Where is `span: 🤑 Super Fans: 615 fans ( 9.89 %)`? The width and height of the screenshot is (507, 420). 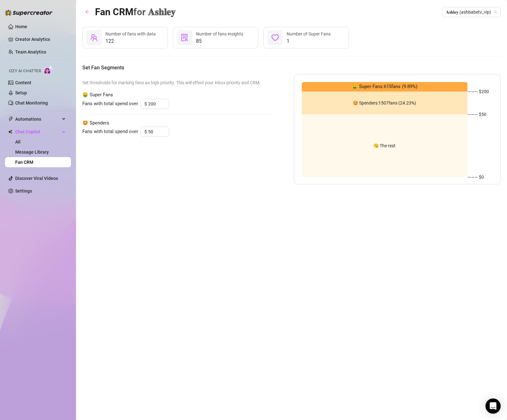
span: 🤑 Super Fans: 615 fans ( 9.89 %) is located at coordinates (385, 87).